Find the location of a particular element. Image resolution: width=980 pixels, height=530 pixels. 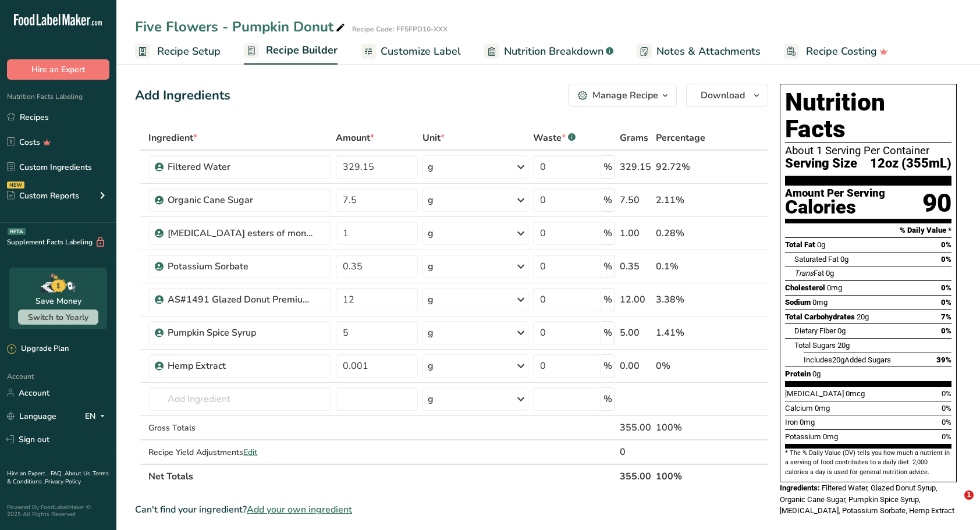

div: Hemp Extract is located at coordinates (240, 366).